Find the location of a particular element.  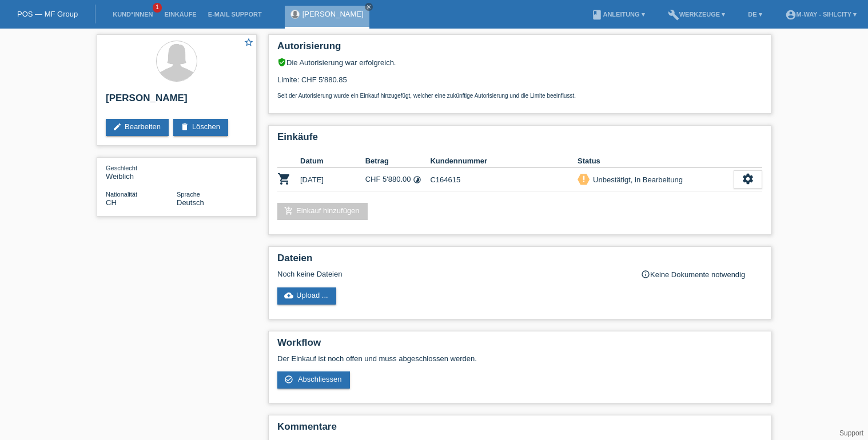

i: 24 Raten is located at coordinates (417, 179).